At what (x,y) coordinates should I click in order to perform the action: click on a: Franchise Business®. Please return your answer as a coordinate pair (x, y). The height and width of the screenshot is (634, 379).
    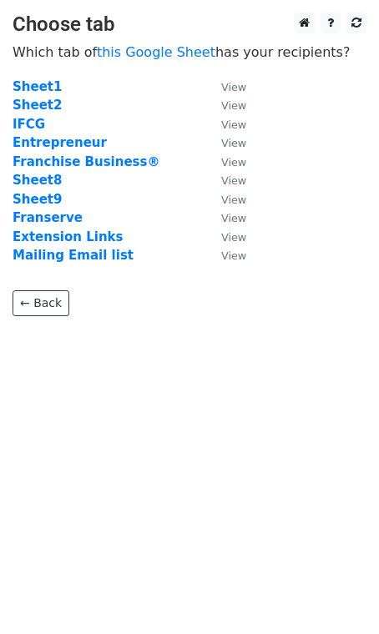
    Looking at the image, I should click on (86, 162).